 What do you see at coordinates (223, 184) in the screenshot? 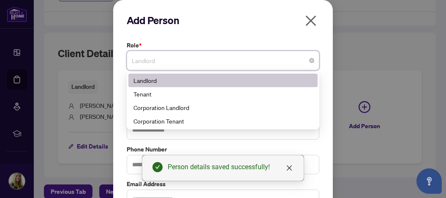
I see `label: Email Address` at bounding box center [223, 184].